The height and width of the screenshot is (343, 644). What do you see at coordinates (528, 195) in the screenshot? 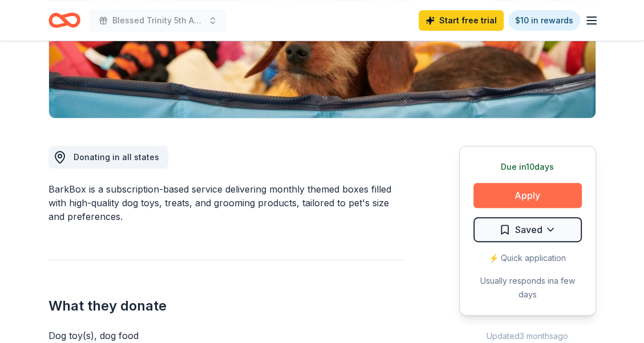
I see `button: Apply` at bounding box center [528, 195].